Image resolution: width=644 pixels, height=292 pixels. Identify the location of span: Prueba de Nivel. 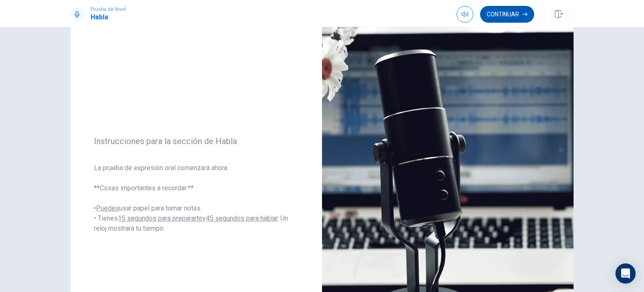
(108, 9).